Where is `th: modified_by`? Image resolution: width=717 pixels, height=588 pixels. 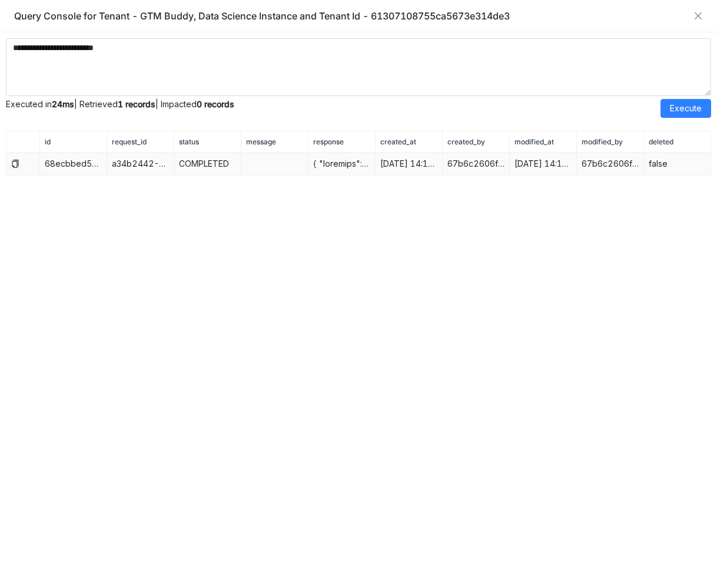 th: modified_by is located at coordinates (611, 142).